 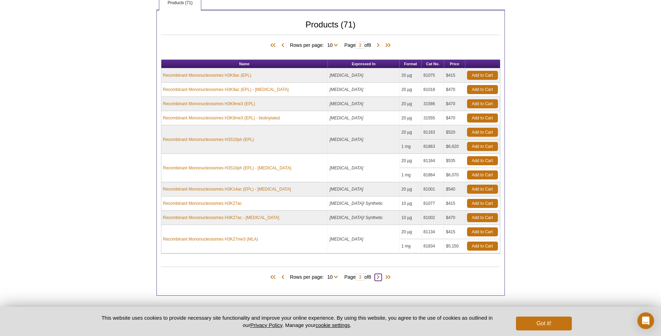 What do you see at coordinates (211, 239) in the screenshot?
I see `a: Recombinant Mononucleosomes H3K27me3 (MLA)` at bounding box center [211, 239].